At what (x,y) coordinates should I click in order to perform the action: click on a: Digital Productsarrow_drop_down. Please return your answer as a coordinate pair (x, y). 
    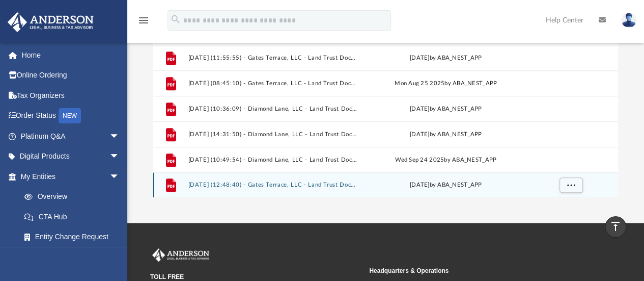
    Looking at the image, I should click on (71, 157).